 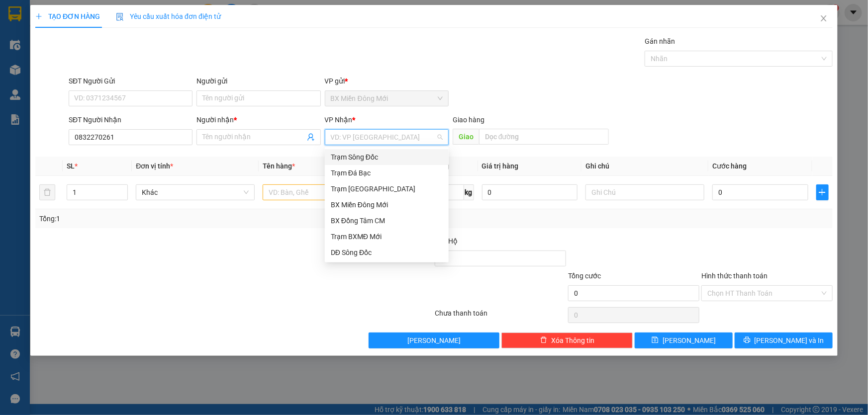 What do you see at coordinates (339, 120) in the screenshot?
I see `span: VP Nhận` at bounding box center [339, 120].